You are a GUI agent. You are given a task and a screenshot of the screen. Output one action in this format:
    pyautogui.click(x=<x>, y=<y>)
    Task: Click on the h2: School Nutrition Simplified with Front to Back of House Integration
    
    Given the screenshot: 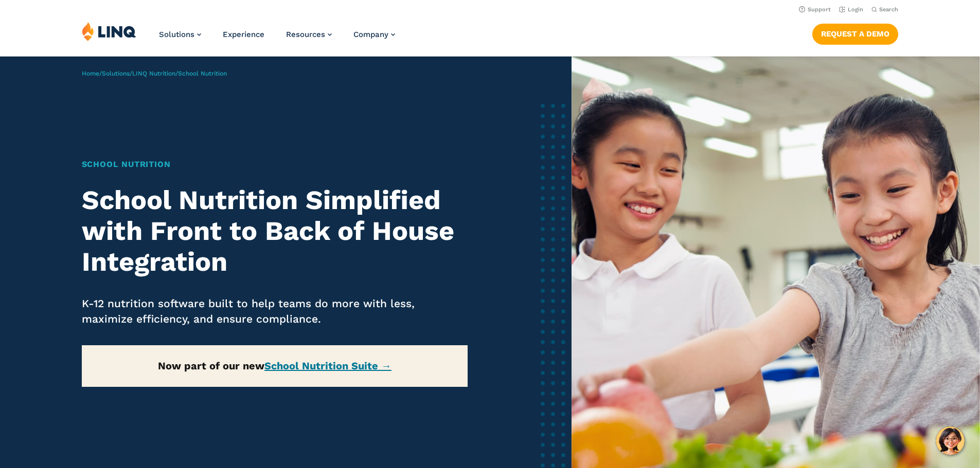 What is the action you would take?
    pyautogui.click(x=274, y=231)
    